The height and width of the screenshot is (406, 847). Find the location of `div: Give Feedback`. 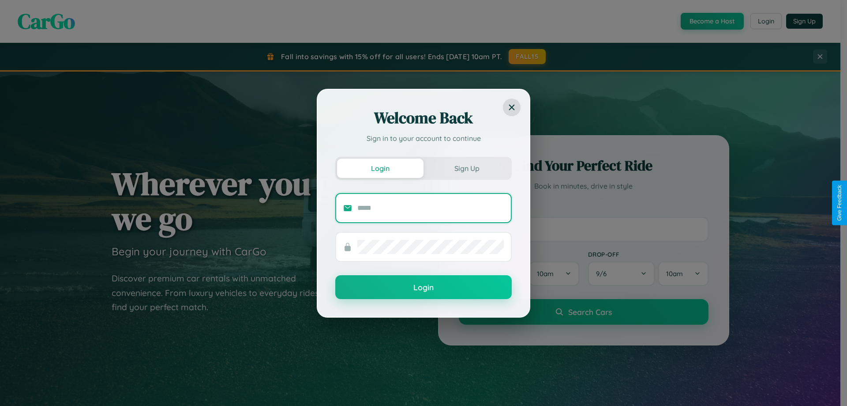

div: Give Feedback is located at coordinates (840, 203).